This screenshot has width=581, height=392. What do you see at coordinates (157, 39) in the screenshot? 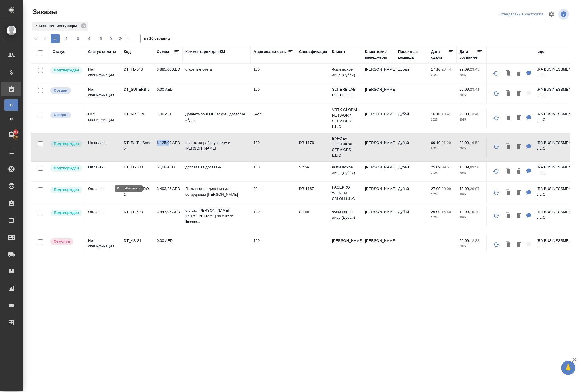
I see `span: из 10 страниц` at bounding box center [157, 39].